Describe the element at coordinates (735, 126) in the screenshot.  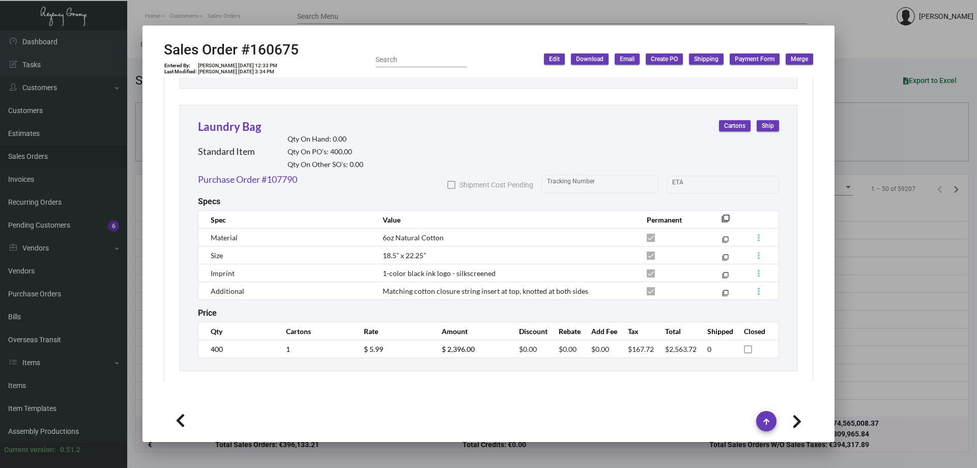
I see `button: Cartons` at that location.